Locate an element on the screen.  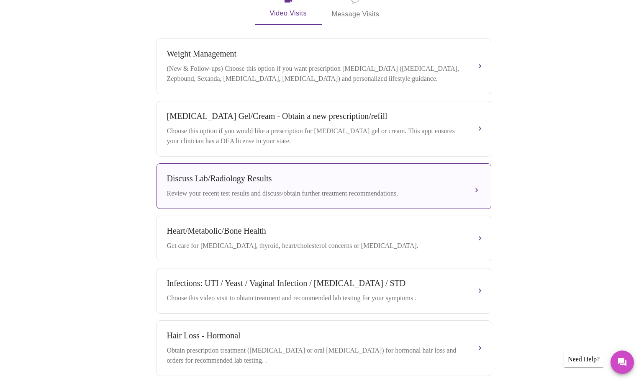
div: Weight Management is located at coordinates (316, 54).